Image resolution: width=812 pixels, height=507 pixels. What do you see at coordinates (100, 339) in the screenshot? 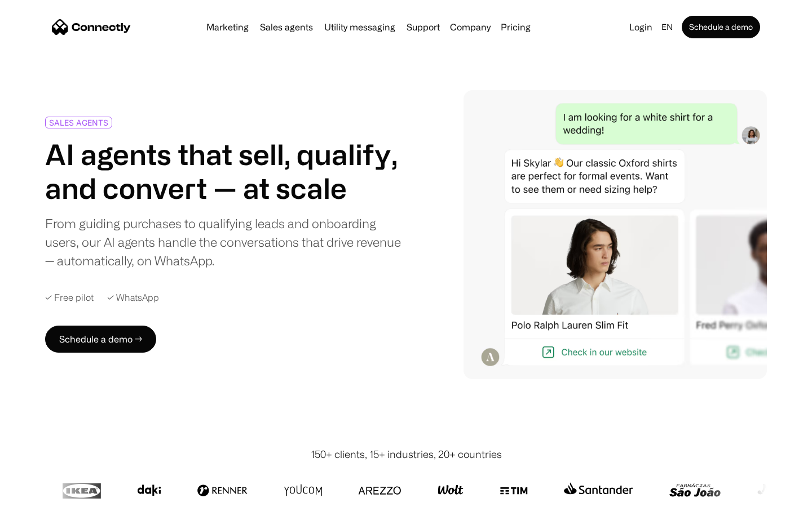
I see `a: Schedule a demo →` at bounding box center [100, 339].